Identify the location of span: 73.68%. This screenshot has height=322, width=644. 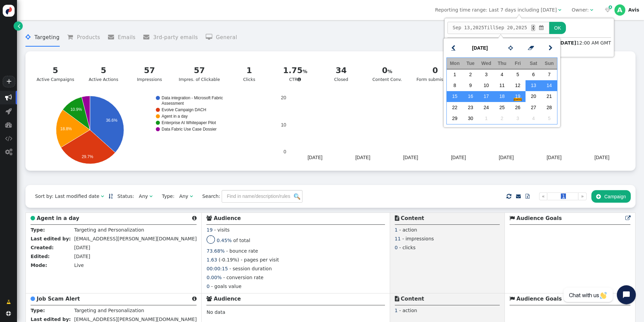
(215, 251).